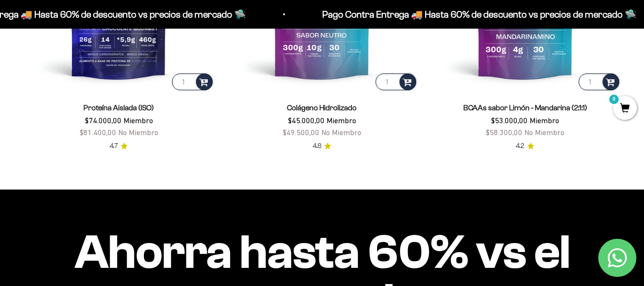 The width and height of the screenshot is (644, 286). I want to click on a: 4.74.7 de 5.0 estrellas, so click(118, 146).